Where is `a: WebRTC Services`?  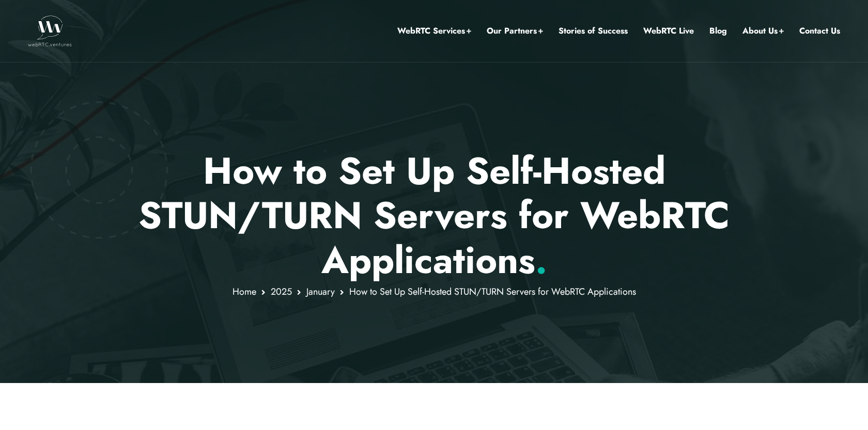 a: WebRTC Services is located at coordinates (434, 31).